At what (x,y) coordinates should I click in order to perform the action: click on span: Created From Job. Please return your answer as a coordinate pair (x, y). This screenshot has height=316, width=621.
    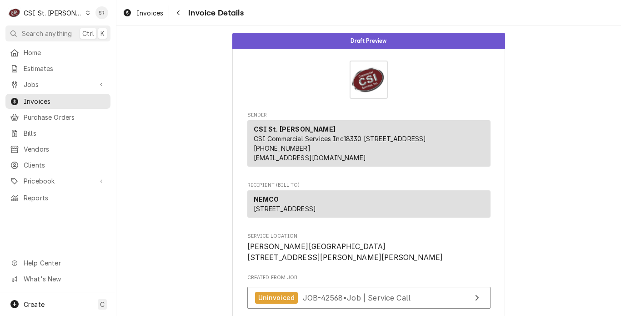
    Looking at the image, I should click on (369, 277).